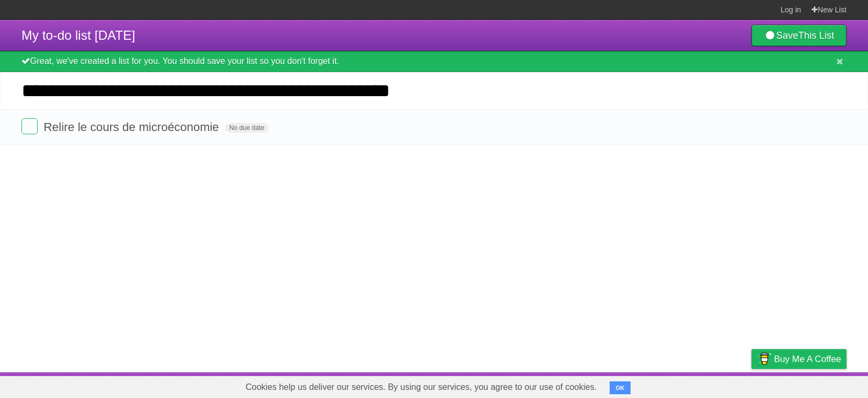 The image size is (868, 398). I want to click on a: Terms, so click(713, 385).